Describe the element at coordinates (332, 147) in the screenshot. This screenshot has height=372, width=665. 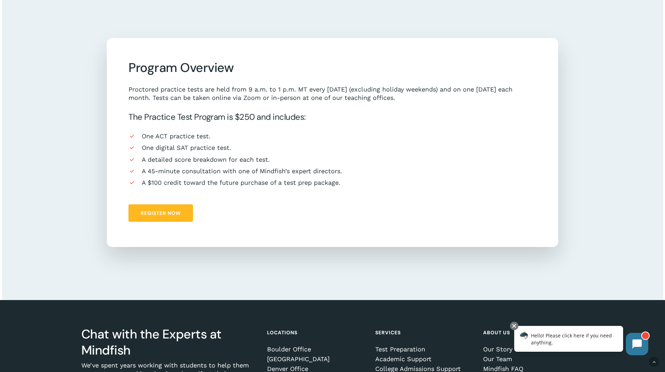
I see `li: One digital SAT practice test.` at that location.